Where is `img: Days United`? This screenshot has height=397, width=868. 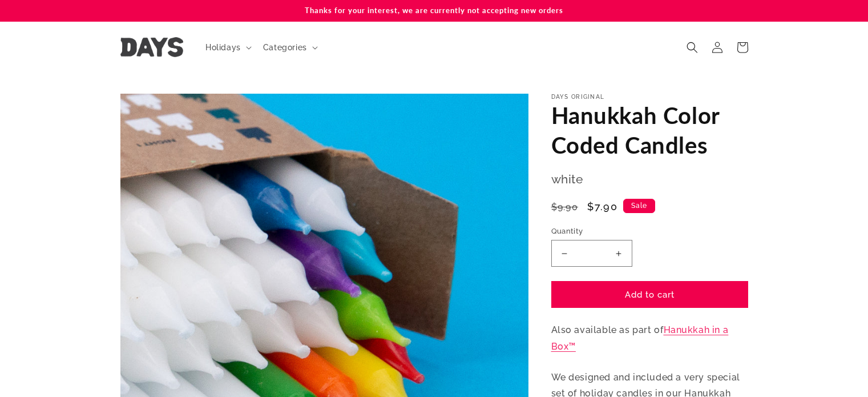
img: Days United is located at coordinates (152, 47).